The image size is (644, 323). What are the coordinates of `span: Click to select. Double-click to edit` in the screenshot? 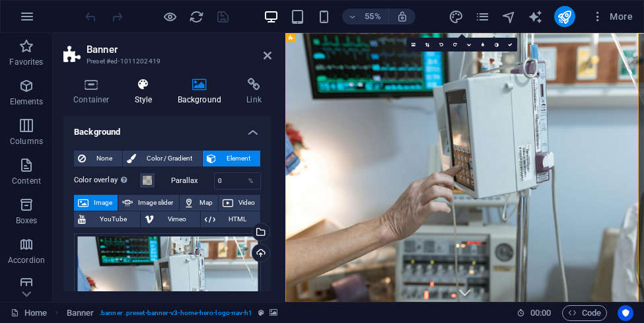 It's located at (81, 313).